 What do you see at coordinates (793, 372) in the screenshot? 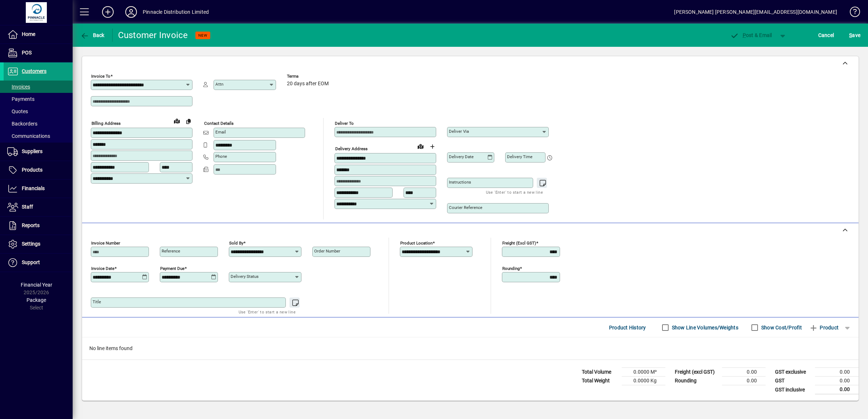
I see `td: GST exclusive` at bounding box center [793, 372].